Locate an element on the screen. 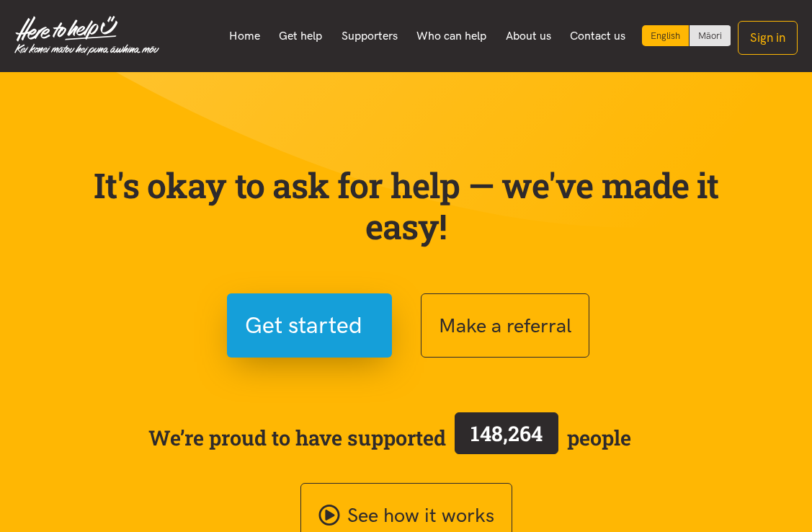  a: Switch to Te Reo Māori is located at coordinates (710, 36).